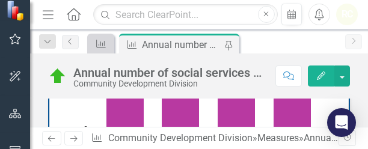 The image size is (368, 149). I want to click on div: Community Development Division, so click(168, 83).